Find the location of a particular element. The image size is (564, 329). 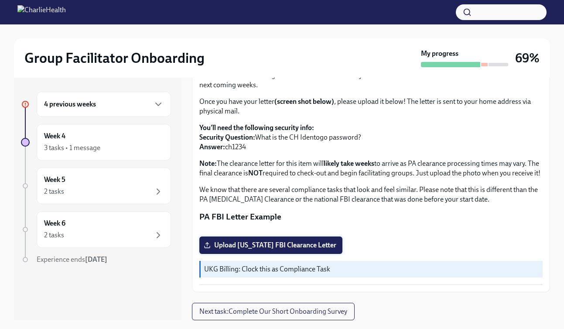

div: 3 tasks • 1 message is located at coordinates (72, 148).